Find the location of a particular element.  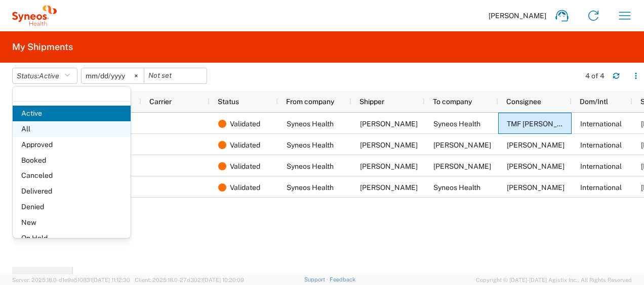

span: Dom/Intl is located at coordinates (594, 102).